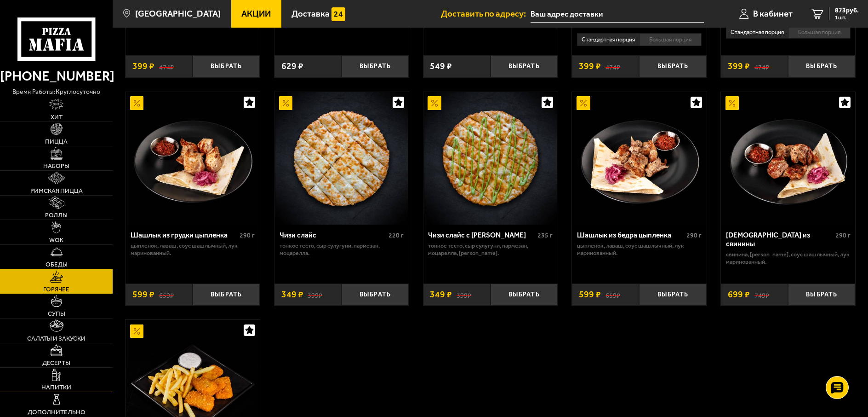 The height and width of the screenshot is (417, 868). I want to click on a: АкционныйШашлык из свинины, so click(788, 158).